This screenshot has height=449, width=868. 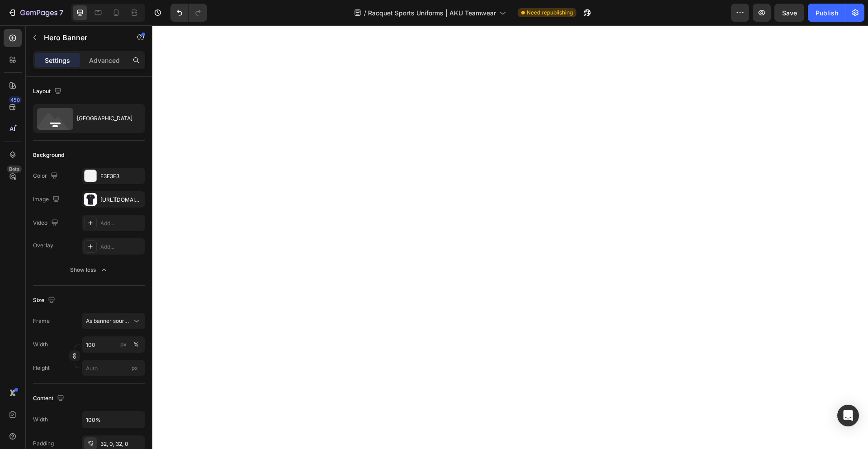 I want to click on span: Need republishing, so click(x=550, y=13).